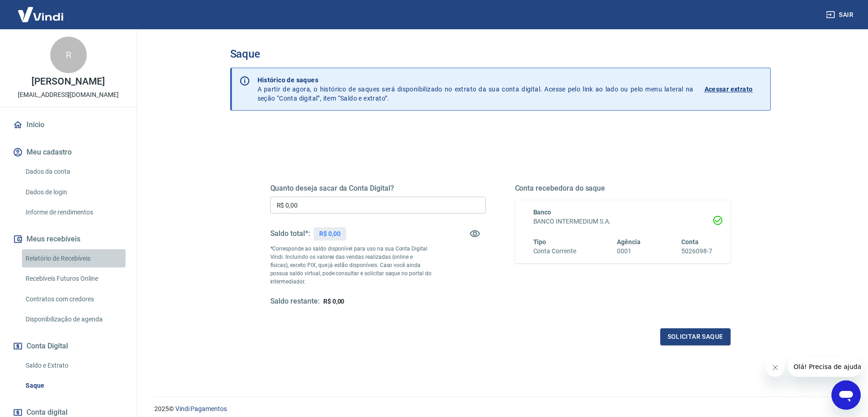 The height and width of the screenshot is (417, 868). Describe the element at coordinates (290, 234) in the screenshot. I see `h5: Saldo total*:` at that location.